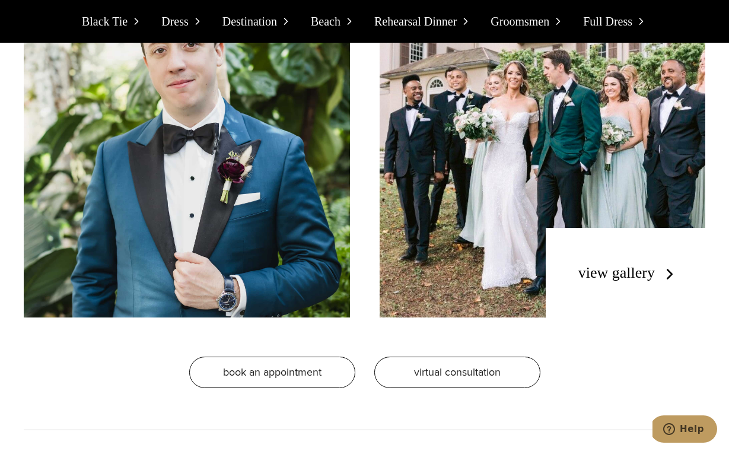 The width and height of the screenshot is (729, 451). Describe the element at coordinates (39, 14) in the screenshot. I see `span: Help` at that location.